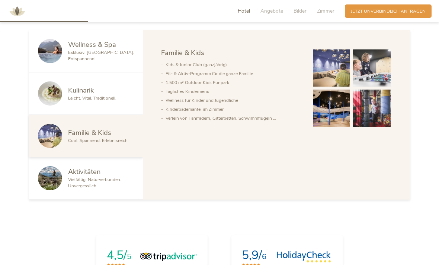 The image size is (439, 265). I want to click on span: Angebote, so click(272, 11).